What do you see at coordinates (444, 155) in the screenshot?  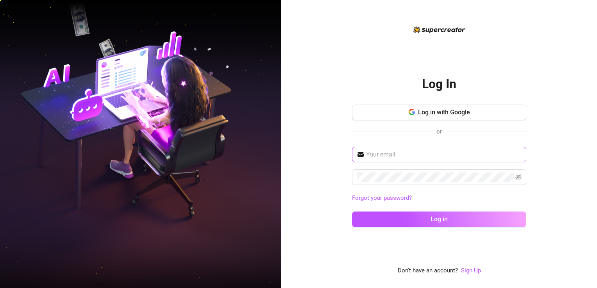 I see `input: Your email` at bounding box center [444, 155].